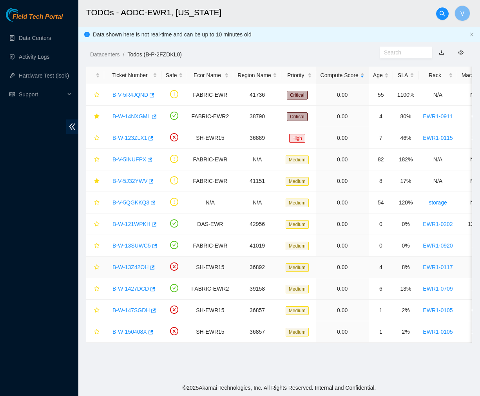 This screenshot has height=396, width=480. What do you see at coordinates (472, 34) in the screenshot?
I see `span: close` at bounding box center [472, 34].